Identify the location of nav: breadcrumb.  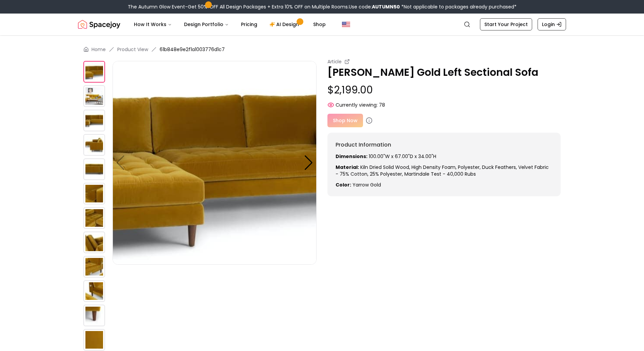
(322, 49).